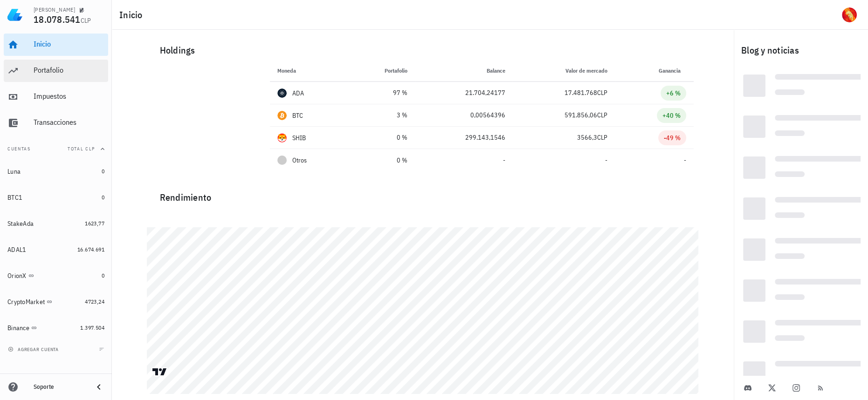 The height and width of the screenshot is (400, 868). I want to click on span: 591.856,06, so click(580, 115).